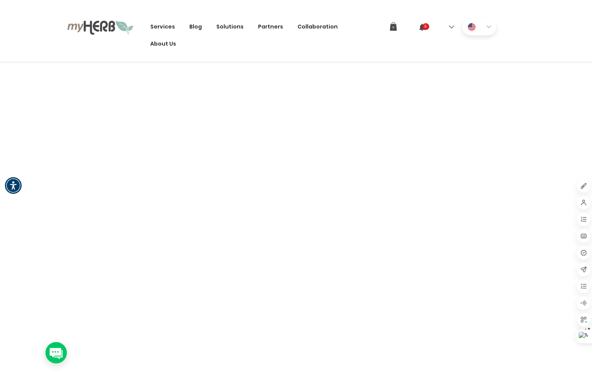 The width and height of the screenshot is (592, 371). I want to click on div: Language Selector: English, so click(479, 27).